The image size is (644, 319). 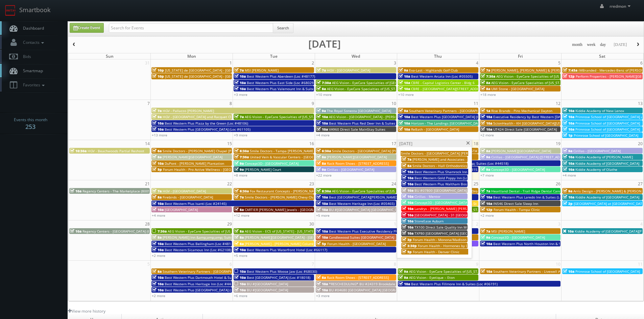 I want to click on a: +7 more, so click(x=487, y=175).